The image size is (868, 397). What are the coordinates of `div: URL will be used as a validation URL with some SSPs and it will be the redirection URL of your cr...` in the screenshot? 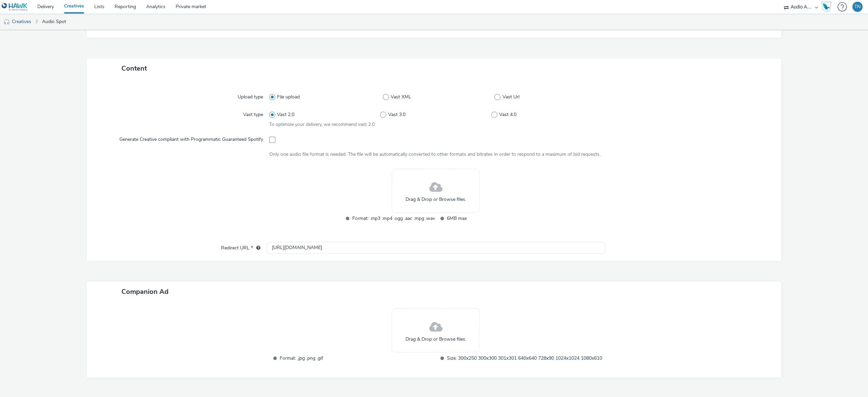 It's located at (257, 248).